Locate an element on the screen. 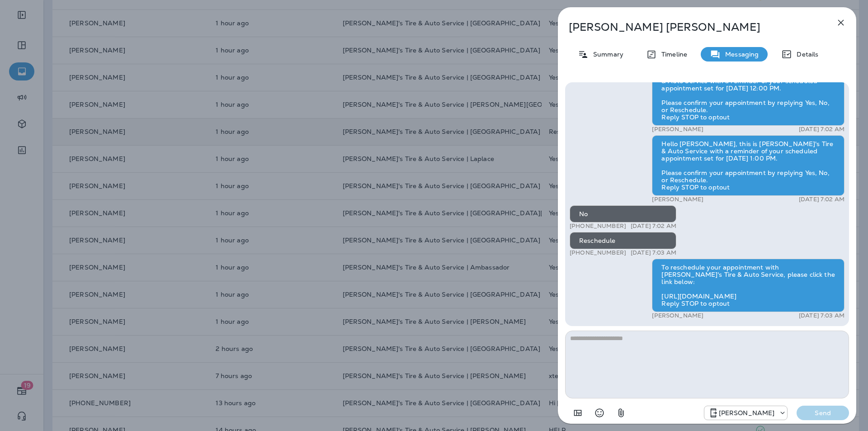 This screenshot has width=868, height=431. p: Messaging is located at coordinates (740, 54).